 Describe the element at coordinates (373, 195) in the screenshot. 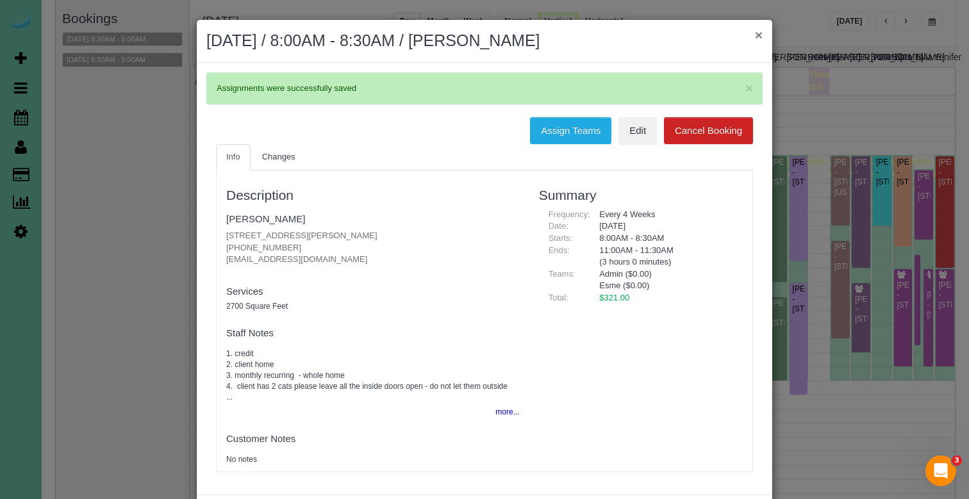

I see `h3: Description` at that location.